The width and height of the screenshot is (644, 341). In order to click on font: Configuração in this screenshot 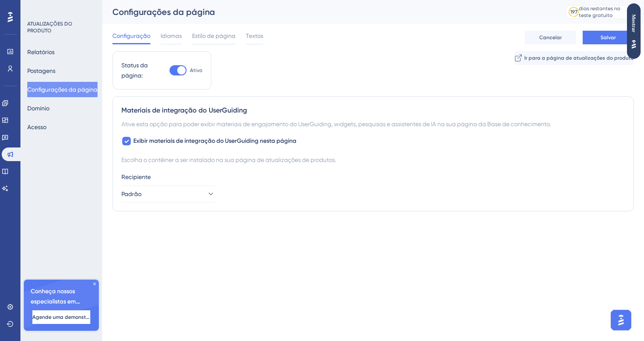, I will do `click(131, 36)`.